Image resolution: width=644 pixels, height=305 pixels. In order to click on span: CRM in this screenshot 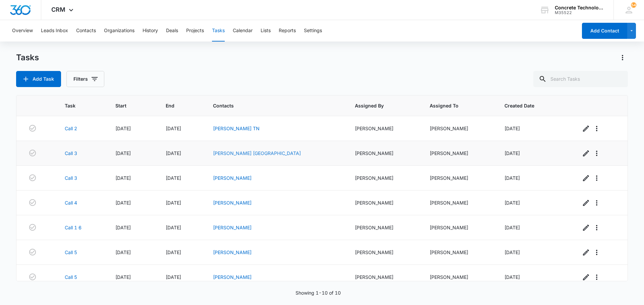, I will do `click(59, 9)`.